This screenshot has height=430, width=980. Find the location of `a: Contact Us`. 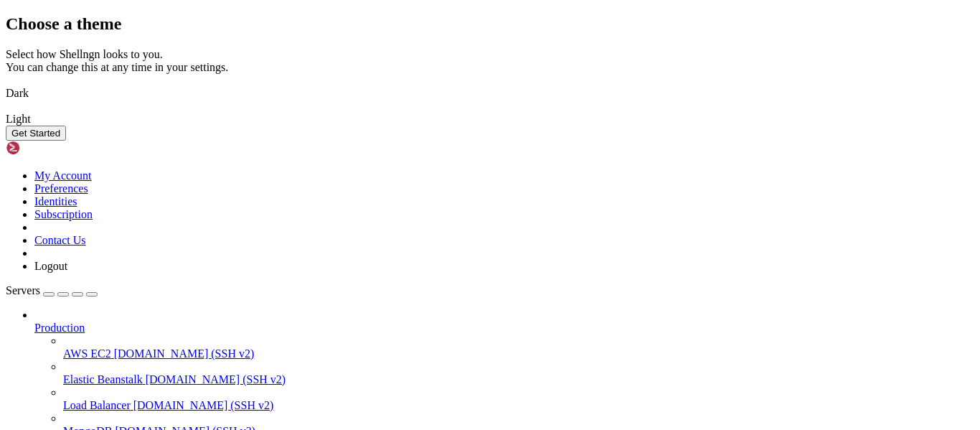

a: Contact Us is located at coordinates (60, 240).